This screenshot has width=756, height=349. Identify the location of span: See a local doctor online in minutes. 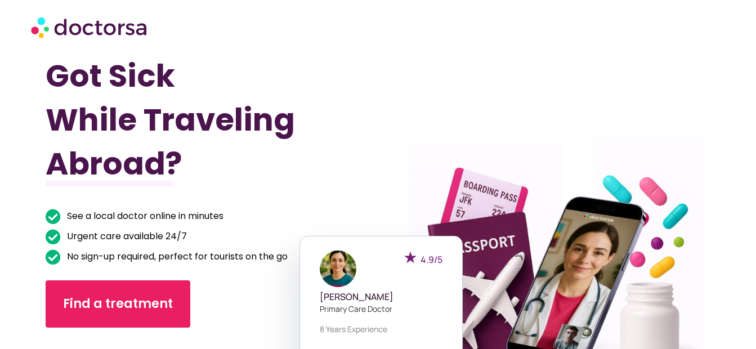
(144, 216).